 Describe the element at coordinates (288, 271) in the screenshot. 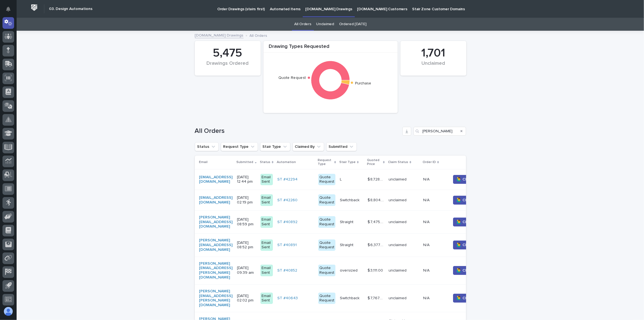

I see `a: ST #40852` at that location.